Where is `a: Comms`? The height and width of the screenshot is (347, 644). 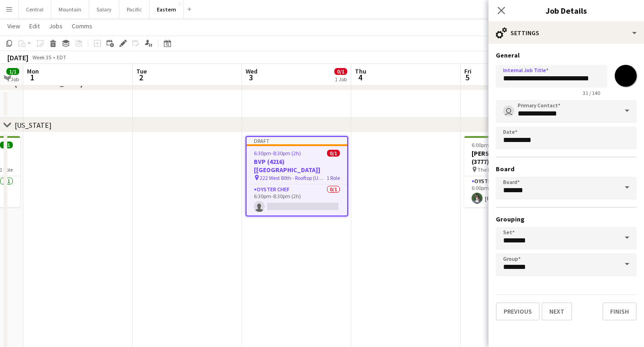 a: Comms is located at coordinates (82, 26).